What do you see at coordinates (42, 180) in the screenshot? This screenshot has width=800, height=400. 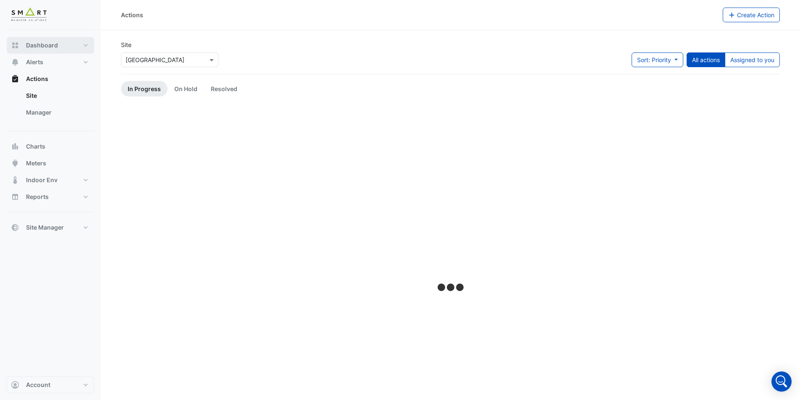 I see `span: Indoor Env` at bounding box center [42, 180].